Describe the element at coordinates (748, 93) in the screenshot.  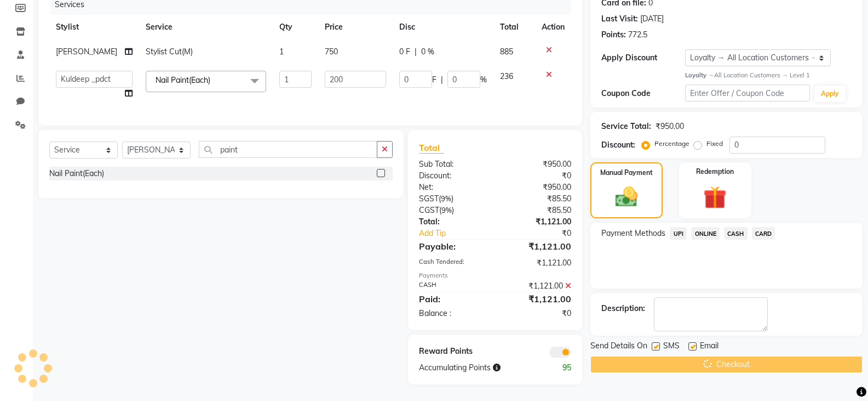
I see `input: Enter Offer / Coupon Code` at that location.